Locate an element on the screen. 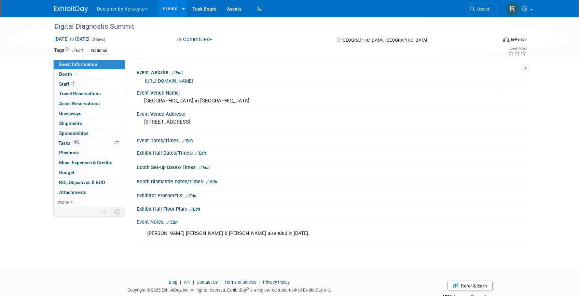 This screenshot has width=579, height=296. div: Event Rating is located at coordinates (517, 48).